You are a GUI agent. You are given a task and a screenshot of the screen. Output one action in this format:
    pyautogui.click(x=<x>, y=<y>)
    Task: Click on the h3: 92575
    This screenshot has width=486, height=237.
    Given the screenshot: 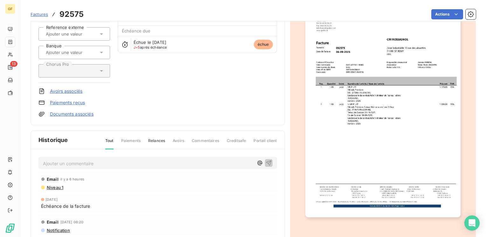 What is the action you would take?
    pyautogui.click(x=71, y=14)
    